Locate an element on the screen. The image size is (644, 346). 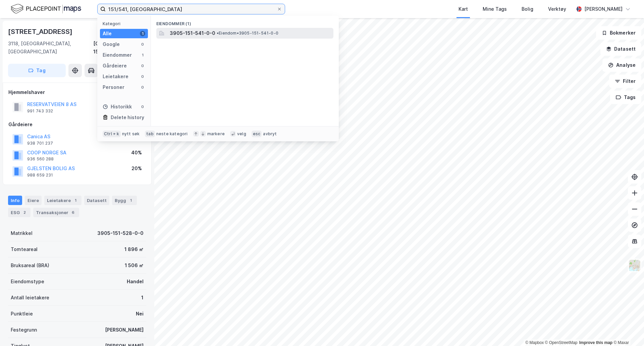
div: Eiendommer (1) is located at coordinates (245, 22).